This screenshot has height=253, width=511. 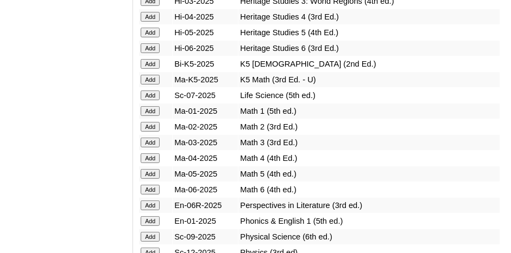 What do you see at coordinates (368, 17) in the screenshot?
I see `td: Heritage Studies 4 (3rd Ed.)` at bounding box center [368, 17].